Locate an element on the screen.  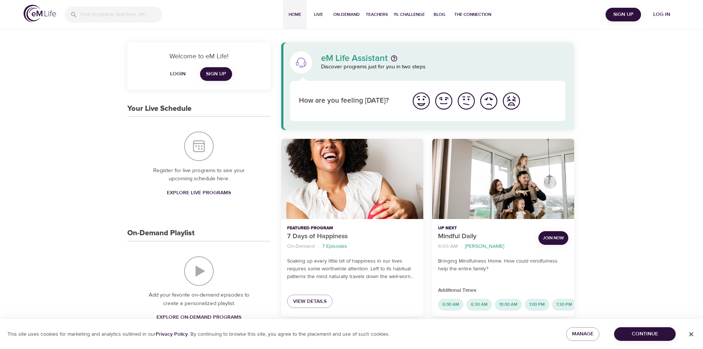
span: Manage is located at coordinates (583, 333).